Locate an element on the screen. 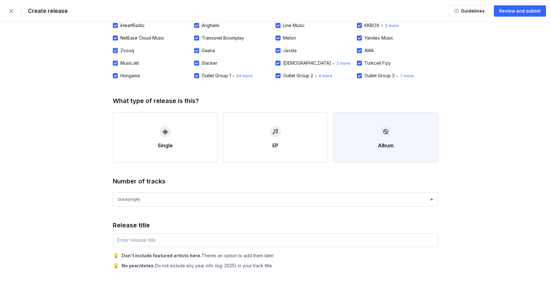 This screenshot has height=283, width=551. b: Don't include featured artists here. is located at coordinates (162, 256).